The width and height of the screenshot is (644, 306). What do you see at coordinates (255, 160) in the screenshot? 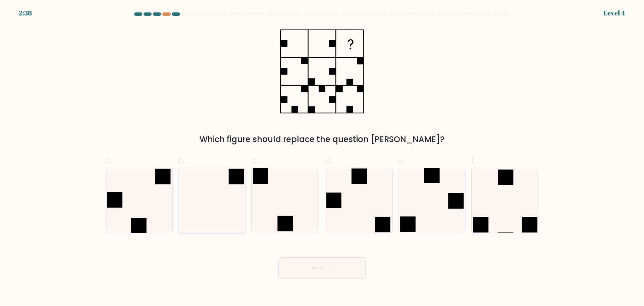
I see `span: c.` at bounding box center [255, 160].